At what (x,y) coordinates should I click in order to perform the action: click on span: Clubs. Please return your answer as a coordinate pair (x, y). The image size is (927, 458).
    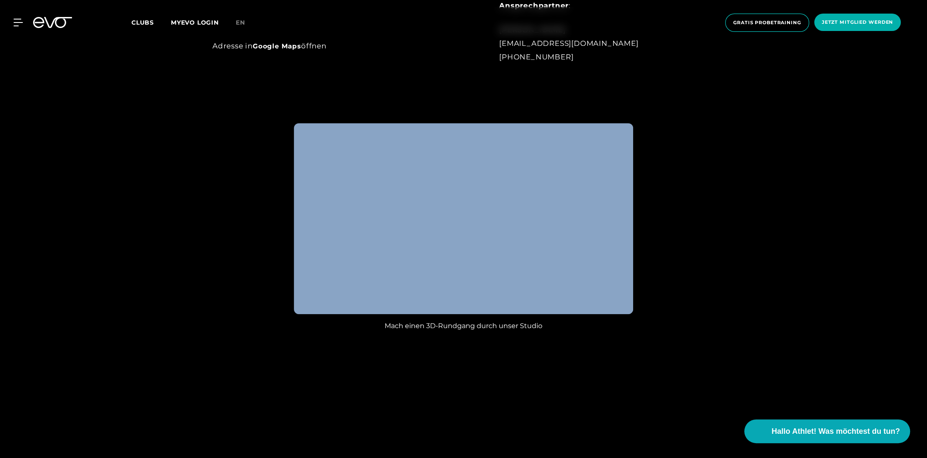
    Looking at the image, I should click on (142, 22).